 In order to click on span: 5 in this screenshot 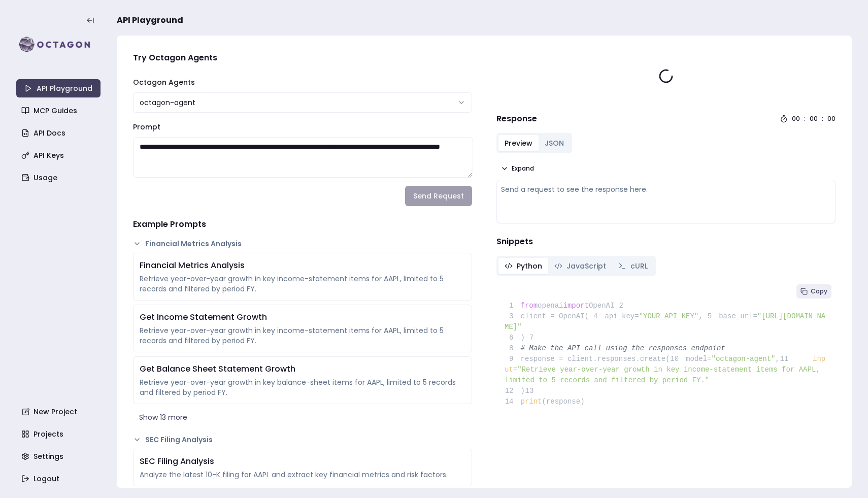, I will do `click(711, 316)`.